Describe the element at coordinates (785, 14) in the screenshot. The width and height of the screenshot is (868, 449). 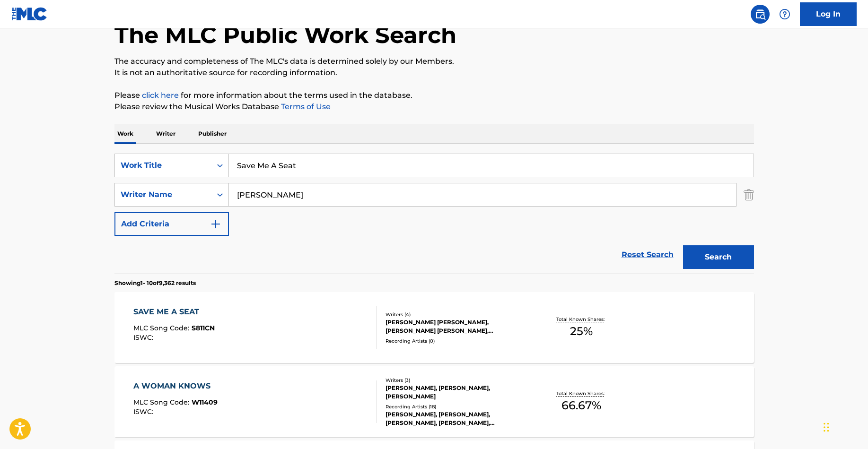
I see `div: Help` at that location.